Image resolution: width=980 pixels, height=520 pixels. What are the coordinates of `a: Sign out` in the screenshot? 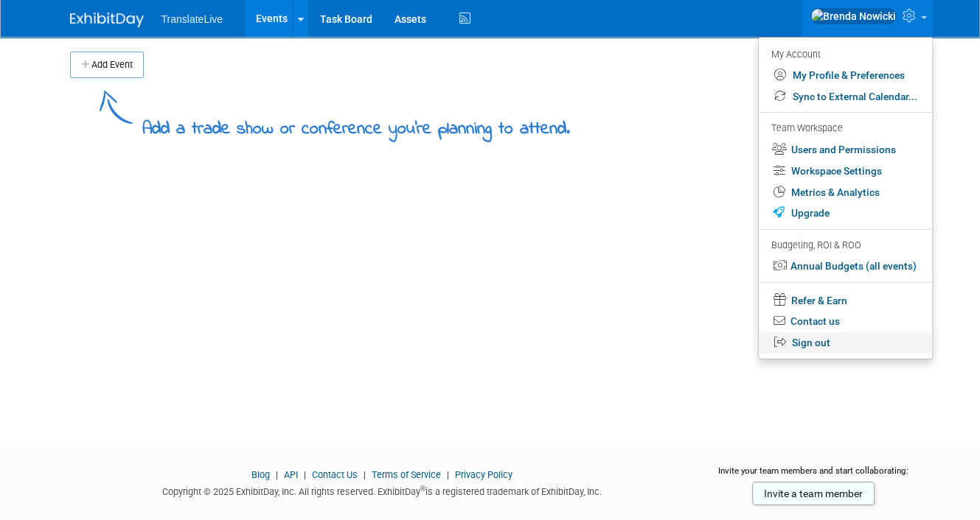 It's located at (845, 343).